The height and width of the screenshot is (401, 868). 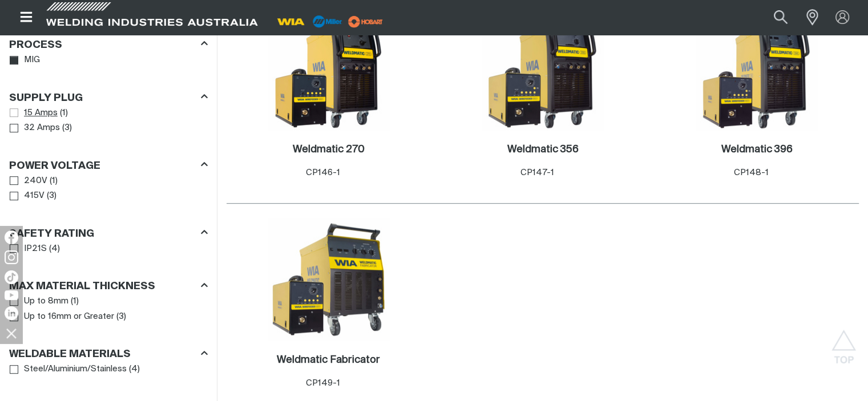 I want to click on ul: Power Voltage, so click(x=108, y=188).